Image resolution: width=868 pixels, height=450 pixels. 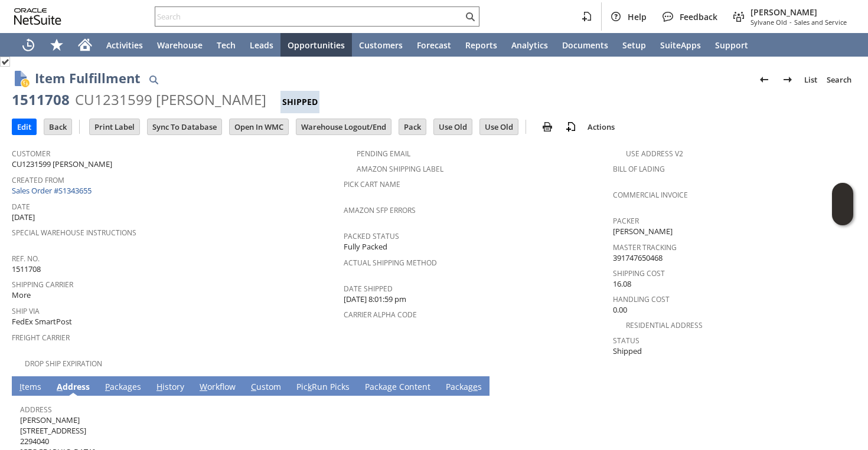 What do you see at coordinates (481, 45) in the screenshot?
I see `span: Reports` at bounding box center [481, 45].